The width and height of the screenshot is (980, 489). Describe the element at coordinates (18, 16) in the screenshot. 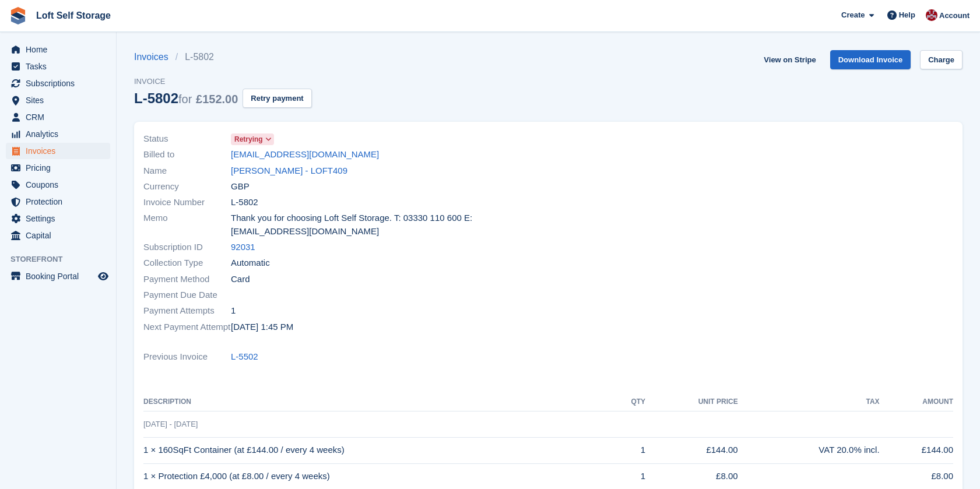

I see `img: stora-icon-8386f47178a22dfd0bd8f6a31ec36ba5ce8667c1dd55bd0f319d3a0aa187defe.svg` at that location.